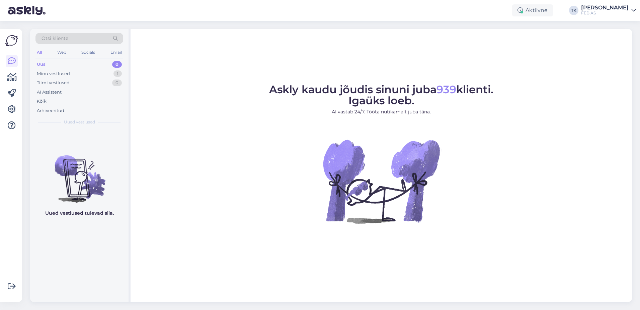 The height and width of the screenshot is (310, 640). Describe the element at coordinates (51, 111) in the screenshot. I see `div: Arhiveeritud` at that location.